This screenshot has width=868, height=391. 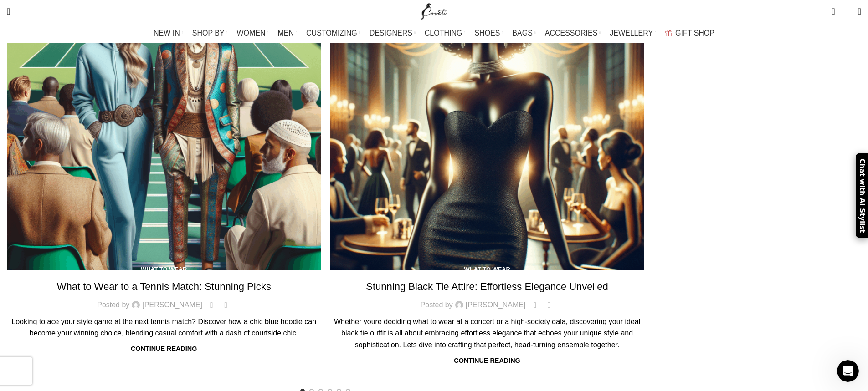 What do you see at coordinates (8, 11) in the screenshot?
I see `div: Search` at bounding box center [8, 11].